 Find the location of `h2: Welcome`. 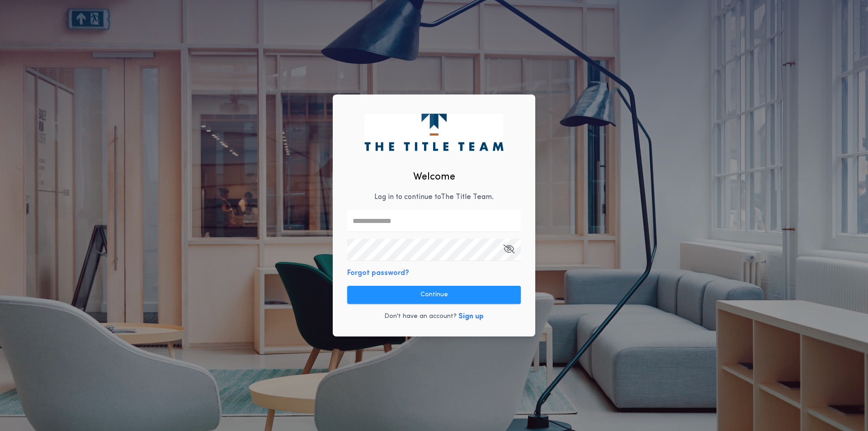

h2: Welcome is located at coordinates (434, 177).